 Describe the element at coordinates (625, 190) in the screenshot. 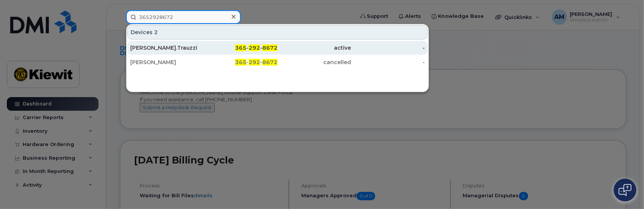

I see `img: Open chat` at that location.